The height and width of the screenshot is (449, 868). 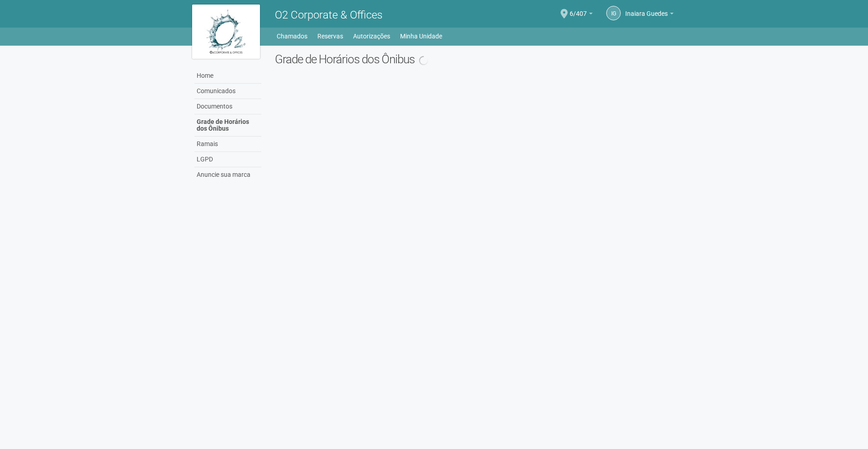 I want to click on a: 6/407, so click(x=581, y=15).